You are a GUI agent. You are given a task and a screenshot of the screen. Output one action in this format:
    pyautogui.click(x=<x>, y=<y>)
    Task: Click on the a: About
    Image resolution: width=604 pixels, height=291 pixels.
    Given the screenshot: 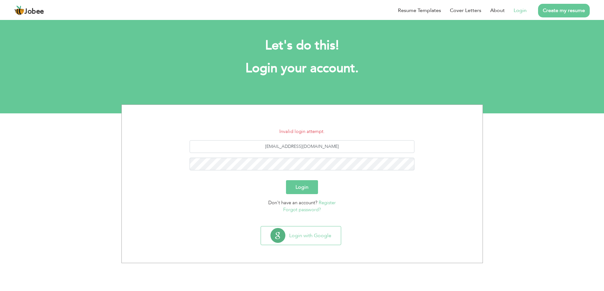 What is the action you would take?
    pyautogui.click(x=497, y=10)
    